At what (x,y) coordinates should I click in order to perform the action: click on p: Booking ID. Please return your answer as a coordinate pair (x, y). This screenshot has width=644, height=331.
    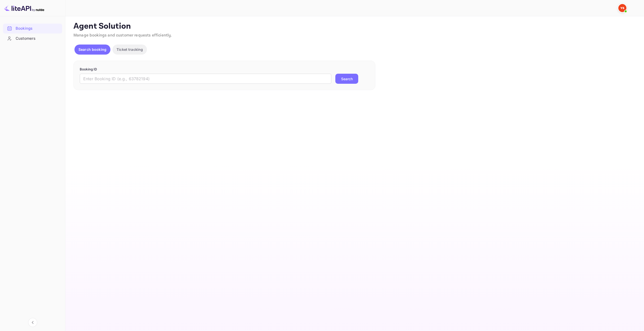
    Looking at the image, I should click on (224, 69).